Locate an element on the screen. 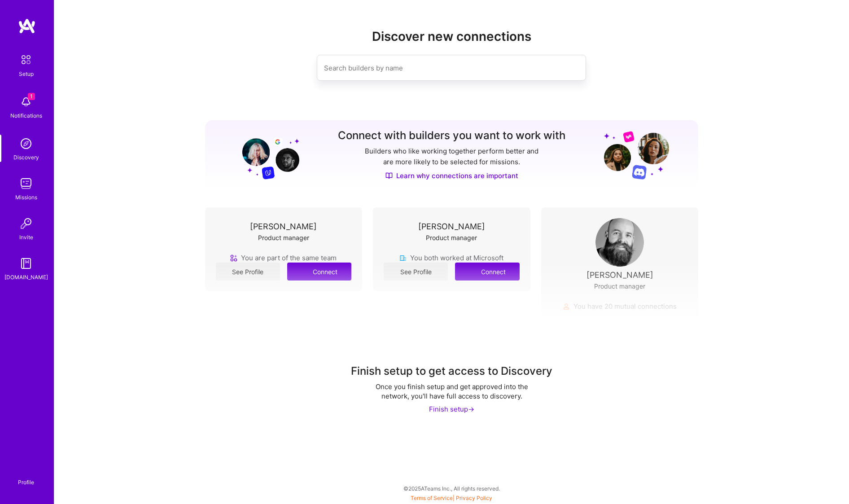 The height and width of the screenshot is (504, 849). div: You both worked at Microsoft is located at coordinates (452, 258).